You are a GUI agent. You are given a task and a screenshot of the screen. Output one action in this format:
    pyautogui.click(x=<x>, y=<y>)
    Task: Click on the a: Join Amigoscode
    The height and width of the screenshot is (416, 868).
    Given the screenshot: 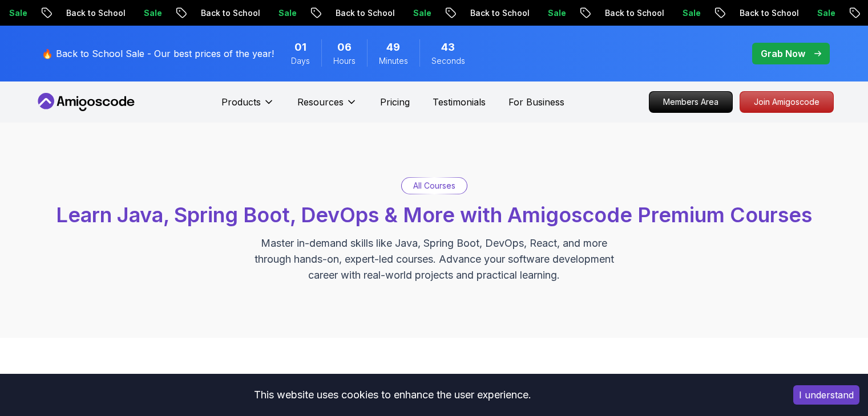 What is the action you would take?
    pyautogui.click(x=786, y=102)
    